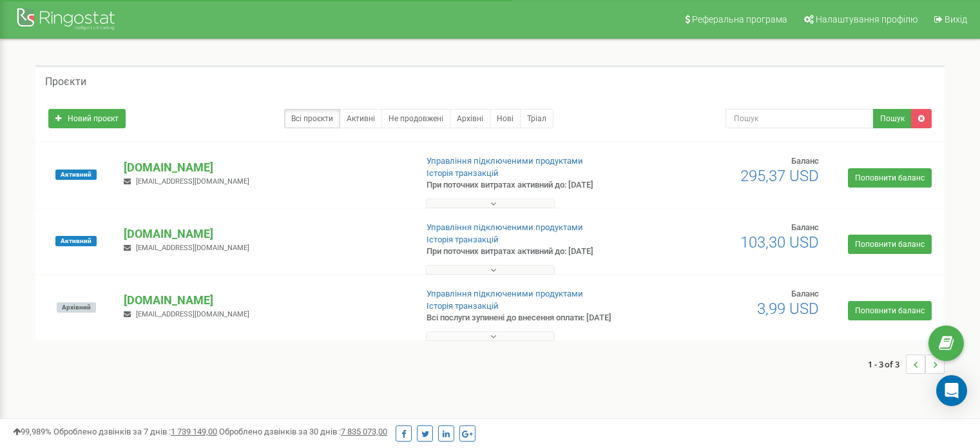 The width and height of the screenshot is (980, 448). What do you see at coordinates (537, 118) in the screenshot?
I see `a: Тріал` at bounding box center [537, 118].